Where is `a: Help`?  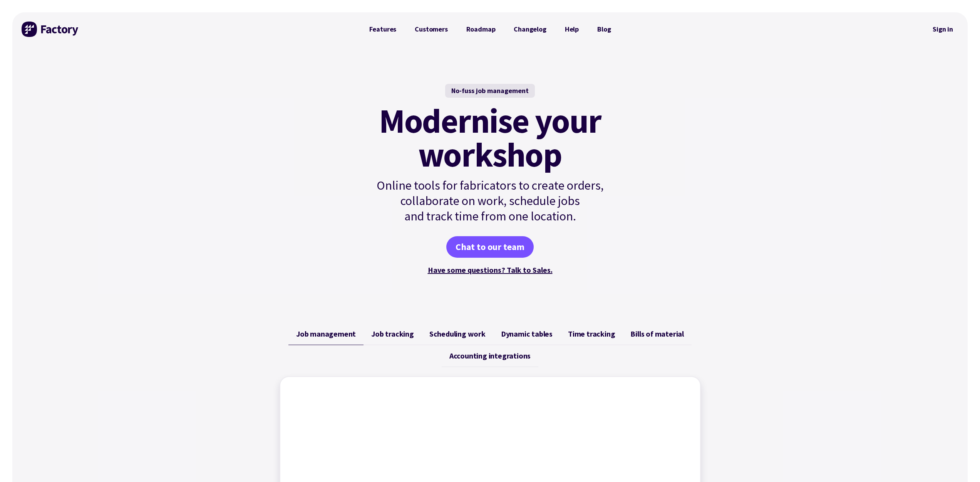 a: Help is located at coordinates (572, 29).